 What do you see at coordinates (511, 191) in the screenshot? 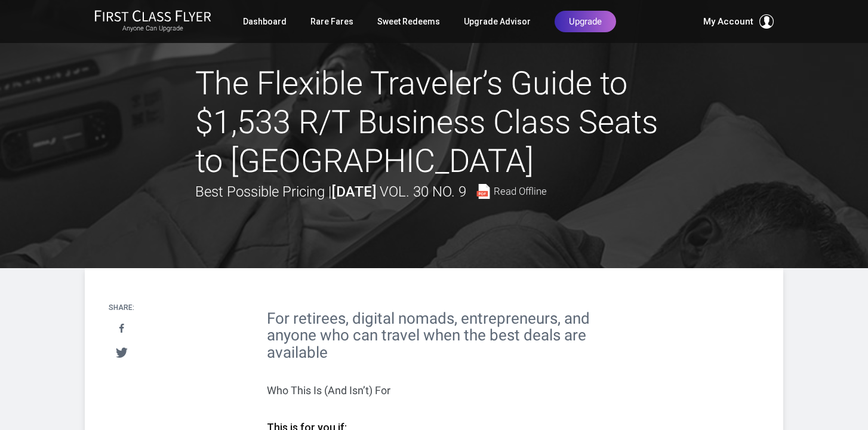
I see `a: Read Offline` at bounding box center [511, 191].